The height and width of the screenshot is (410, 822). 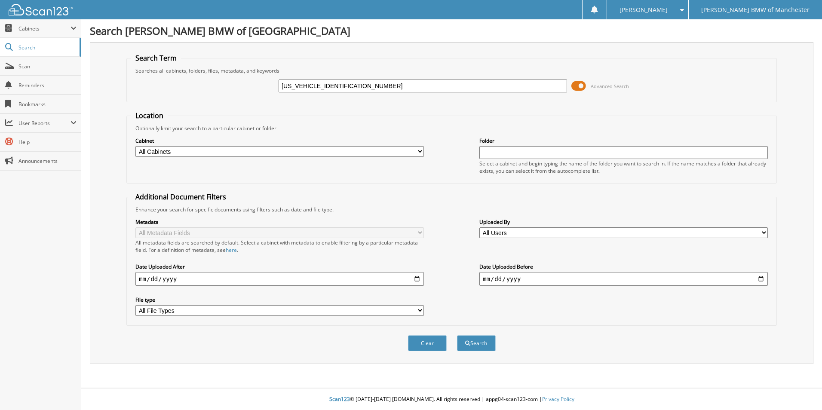 I want to click on span: Announcements, so click(x=47, y=161).